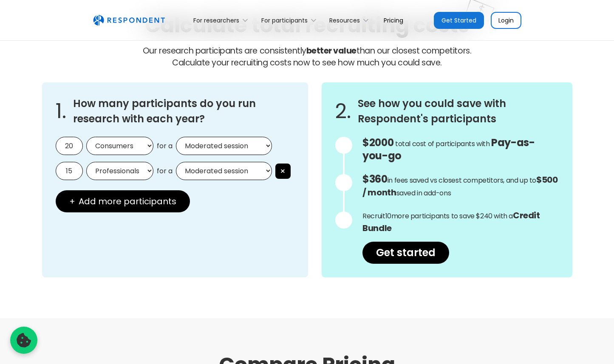 This screenshot has width=614, height=364. Describe the element at coordinates (129, 20) in the screenshot. I see `a: home` at that location.